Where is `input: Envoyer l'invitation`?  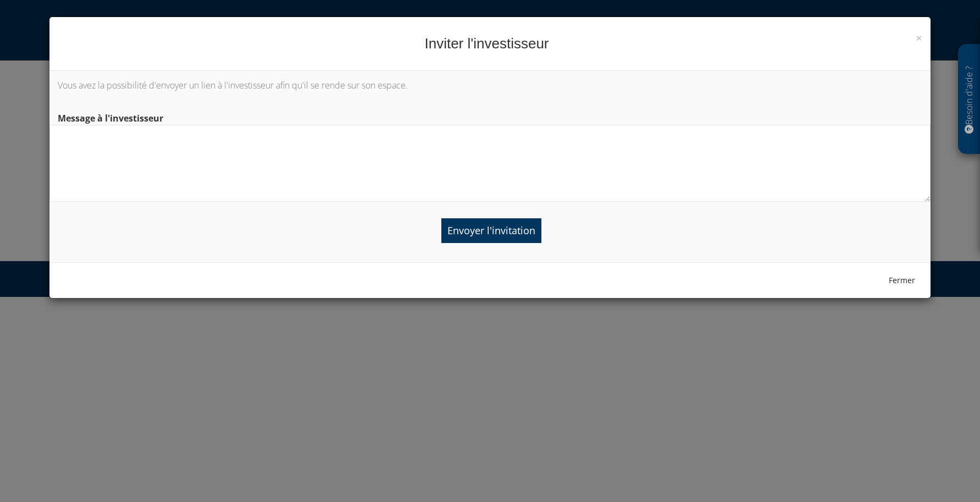 input: Envoyer l'invitation is located at coordinates (491, 231).